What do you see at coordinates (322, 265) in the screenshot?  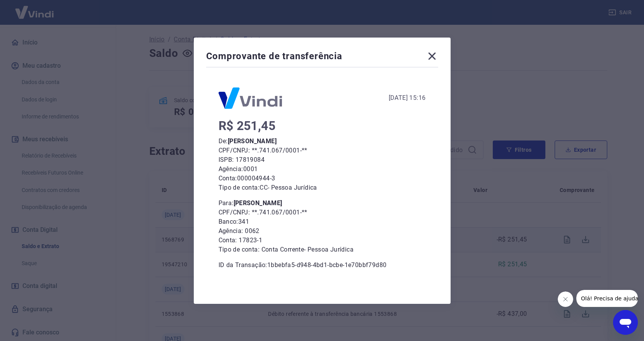 I see `p: ID da Transação: 1bbebfa5-d948-4bd1-bcbe-1e70bbf79d80` at bounding box center [322, 265].